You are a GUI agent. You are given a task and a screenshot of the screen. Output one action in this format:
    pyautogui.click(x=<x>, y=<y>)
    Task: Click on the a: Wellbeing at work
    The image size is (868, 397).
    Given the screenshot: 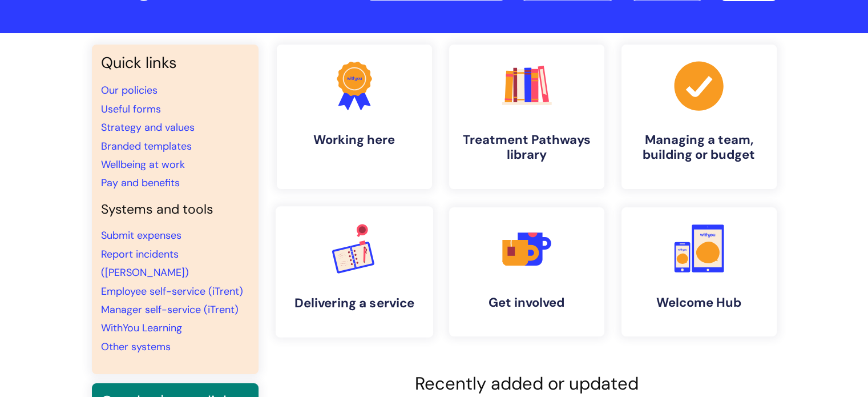 What is the action you would take?
    pyautogui.click(x=143, y=164)
    